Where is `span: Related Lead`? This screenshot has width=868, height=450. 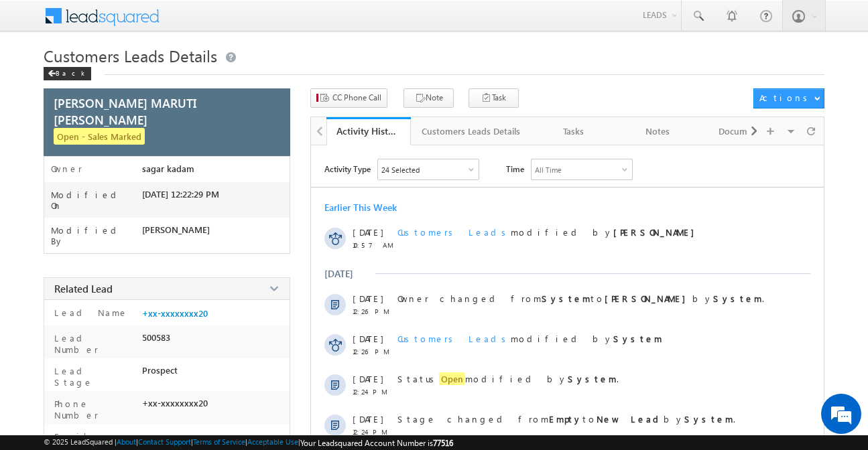
span: Related Lead is located at coordinates (83, 289).